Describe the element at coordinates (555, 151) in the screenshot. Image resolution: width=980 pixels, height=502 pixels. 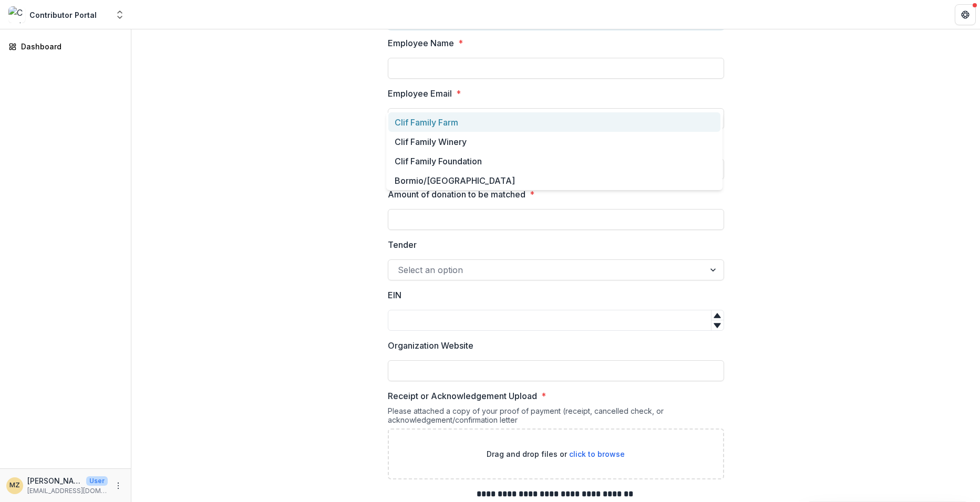
I see `div: Select options list` at that location.